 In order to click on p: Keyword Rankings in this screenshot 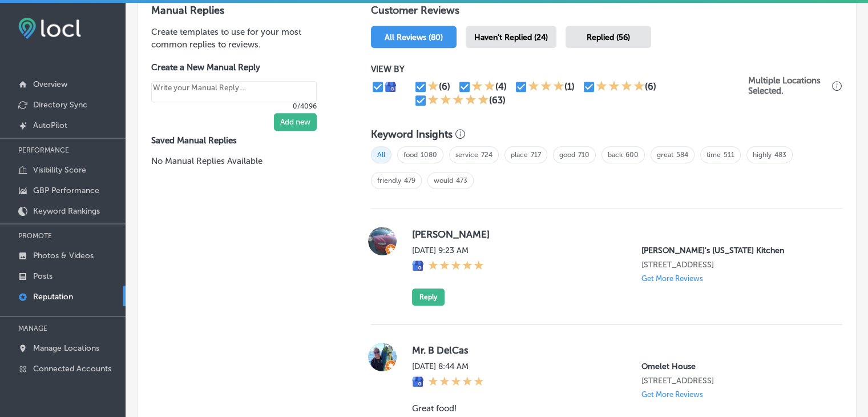, I will do `click(66, 211)`.